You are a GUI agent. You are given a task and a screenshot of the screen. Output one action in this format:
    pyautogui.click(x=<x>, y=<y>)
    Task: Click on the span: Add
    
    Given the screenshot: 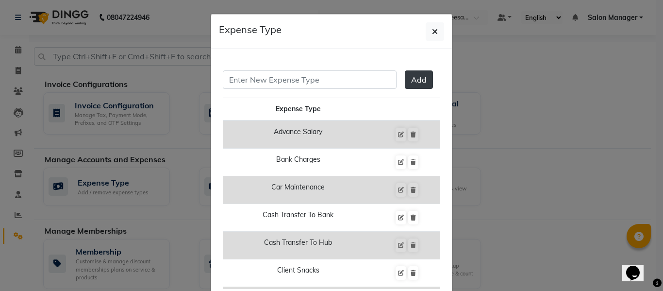 What is the action you would take?
    pyautogui.click(x=419, y=80)
    